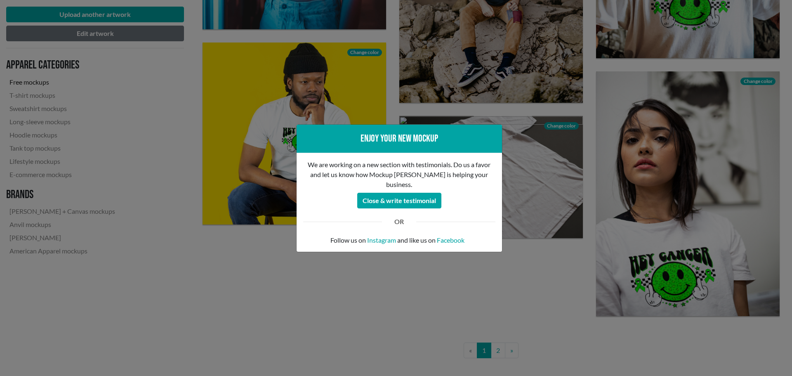  What do you see at coordinates (451, 240) in the screenshot?
I see `a: Facebook` at bounding box center [451, 240].